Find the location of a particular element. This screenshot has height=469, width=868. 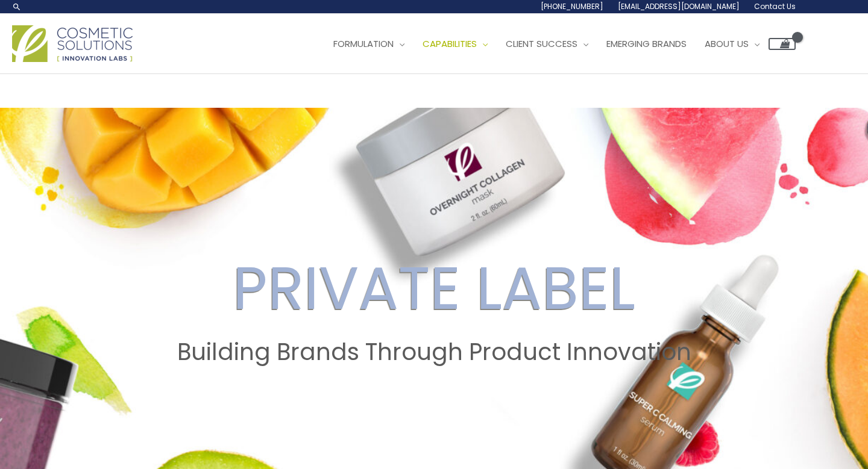

span: Client Success is located at coordinates (541, 43).